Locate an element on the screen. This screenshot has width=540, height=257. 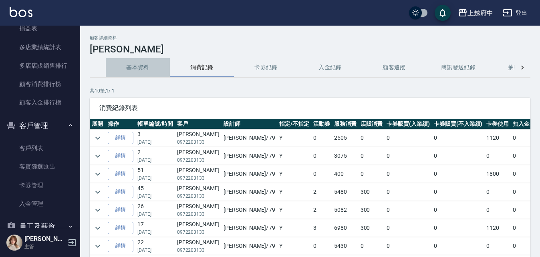
td: 22 is located at coordinates (155, 246).